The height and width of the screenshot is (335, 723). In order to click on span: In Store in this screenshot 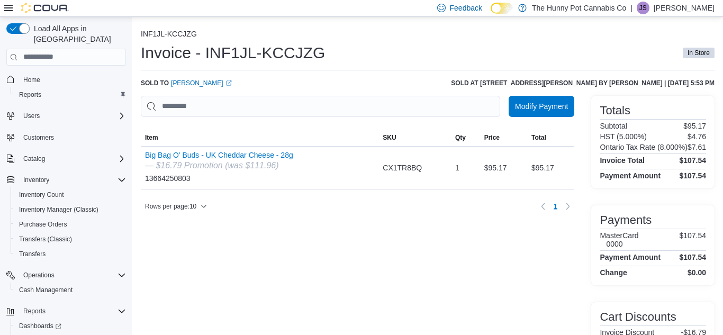, I will do `click(699, 53)`.